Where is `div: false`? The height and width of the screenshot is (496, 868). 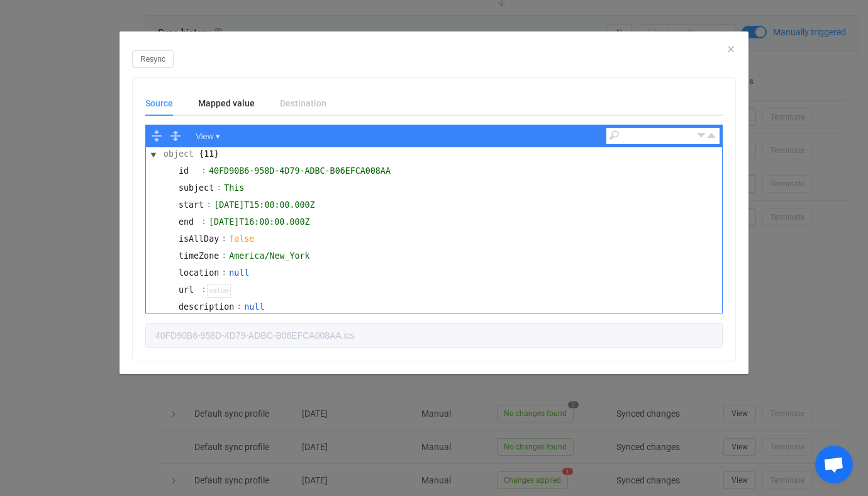 div: false is located at coordinates (242, 240).